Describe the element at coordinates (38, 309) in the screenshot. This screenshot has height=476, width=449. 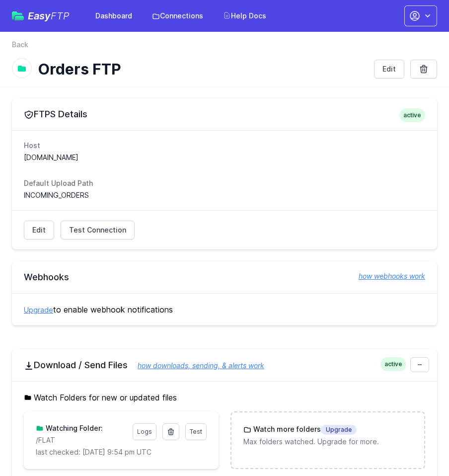
I see `a: Upgrade` at that location.